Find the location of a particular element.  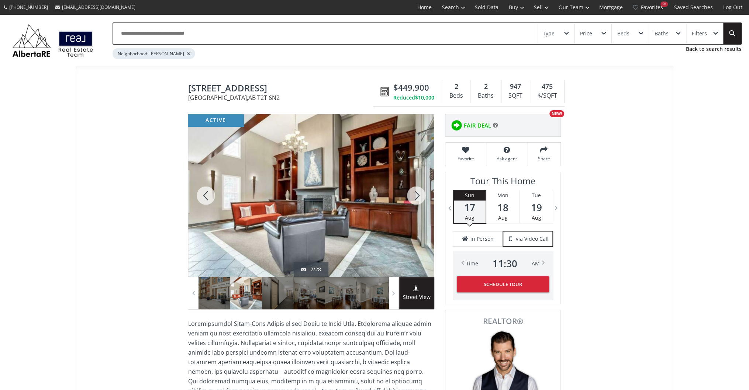

span: 2233 34 Avenue SW #334 is located at coordinates (282, 89).